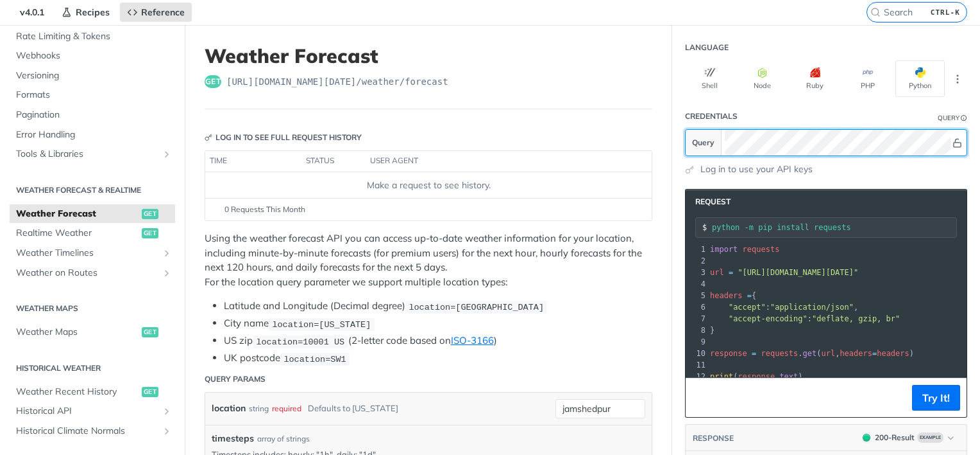  I want to click on a: Webhooks, so click(92, 56).